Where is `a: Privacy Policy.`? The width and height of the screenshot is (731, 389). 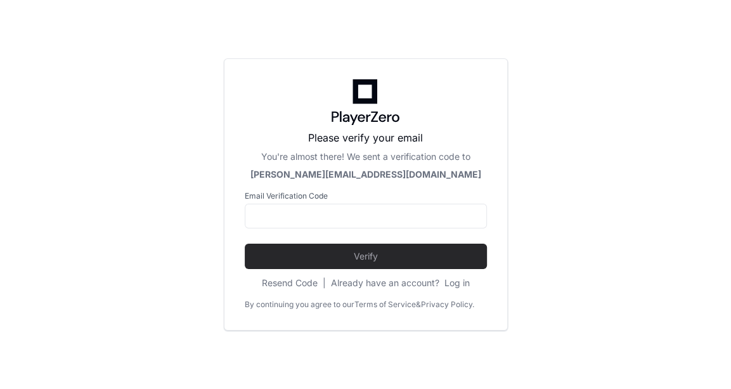
a: Privacy Policy. is located at coordinates (448, 304).